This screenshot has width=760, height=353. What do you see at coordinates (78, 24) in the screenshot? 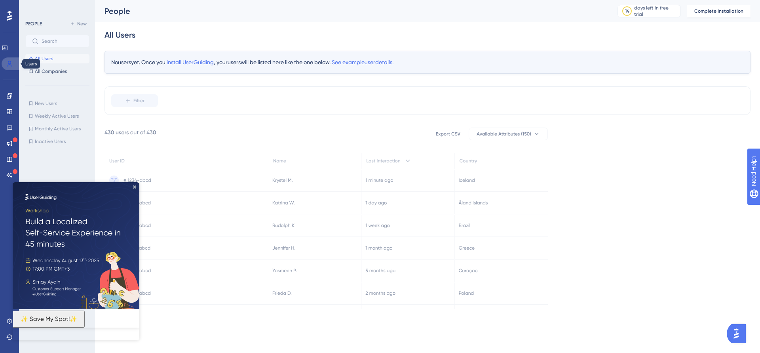
I see `button: New` at bounding box center [78, 24].